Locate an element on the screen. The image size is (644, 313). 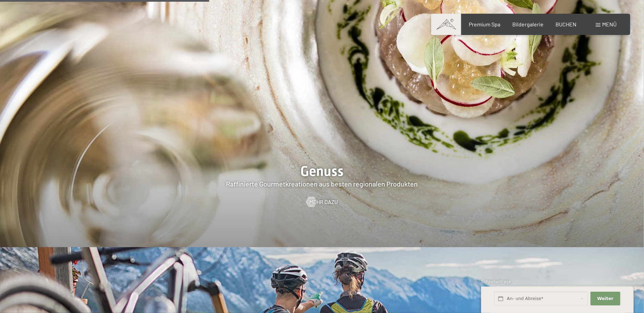
a: Bildergalerie is located at coordinates (528, 24).